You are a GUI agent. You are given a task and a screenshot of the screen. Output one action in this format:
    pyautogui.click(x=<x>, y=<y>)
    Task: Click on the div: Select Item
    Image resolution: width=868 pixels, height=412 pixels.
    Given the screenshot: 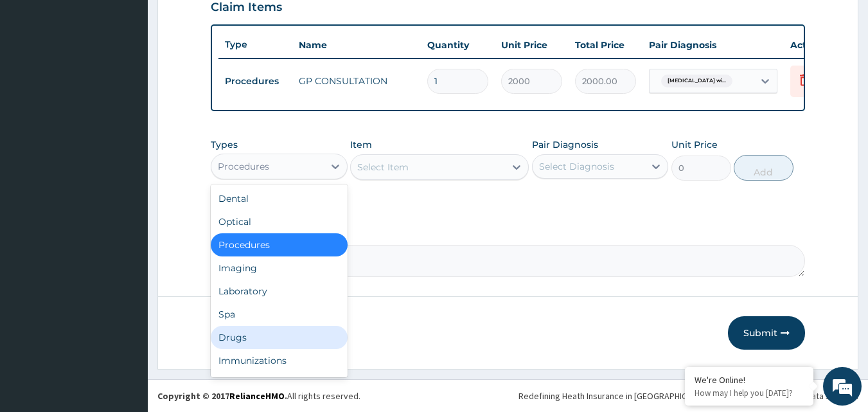 What is the action you would take?
    pyautogui.click(x=383, y=167)
    